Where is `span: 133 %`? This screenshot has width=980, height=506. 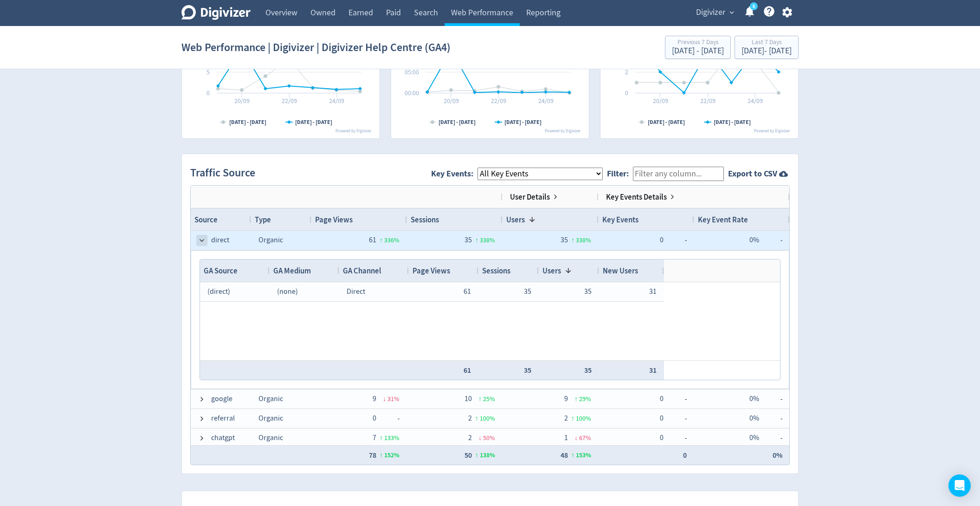 span: 133 % is located at coordinates (392, 437).